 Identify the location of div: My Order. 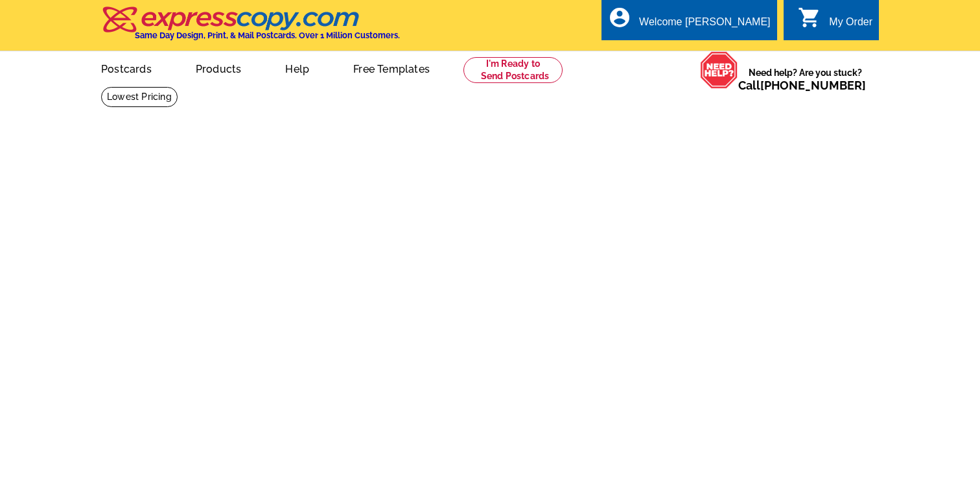
(850, 25).